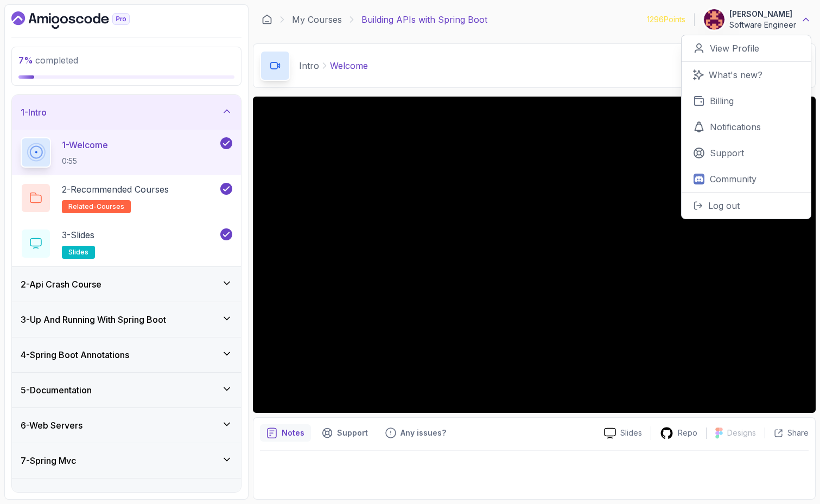  What do you see at coordinates (416, 433) in the screenshot?
I see `button: Feedback button` at bounding box center [416, 433].